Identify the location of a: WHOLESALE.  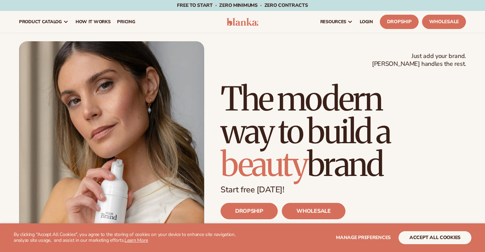
(314, 211).